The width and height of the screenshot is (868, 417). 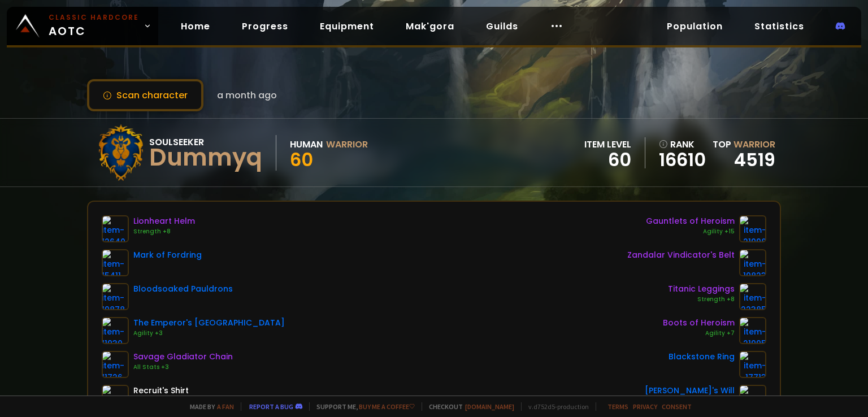 What do you see at coordinates (347, 26) in the screenshot?
I see `a: Equipment` at bounding box center [347, 26].